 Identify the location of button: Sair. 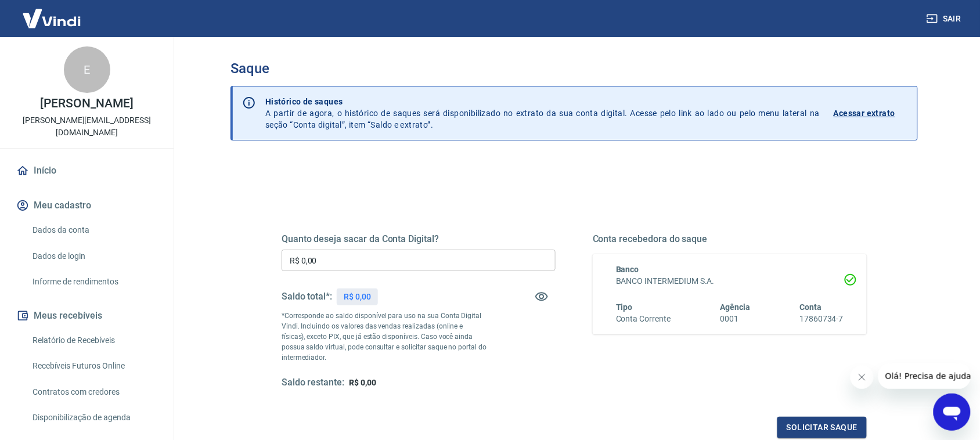
(945, 18).